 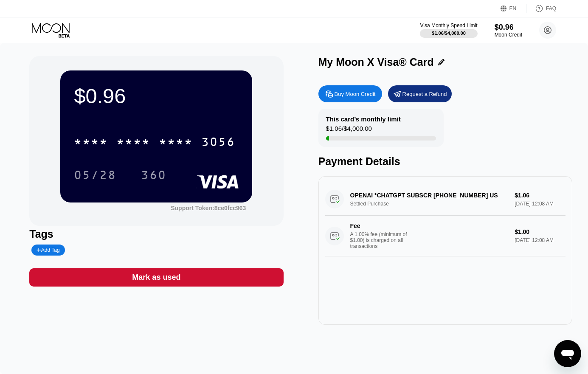 I want to click on div: 3056, so click(x=218, y=143).